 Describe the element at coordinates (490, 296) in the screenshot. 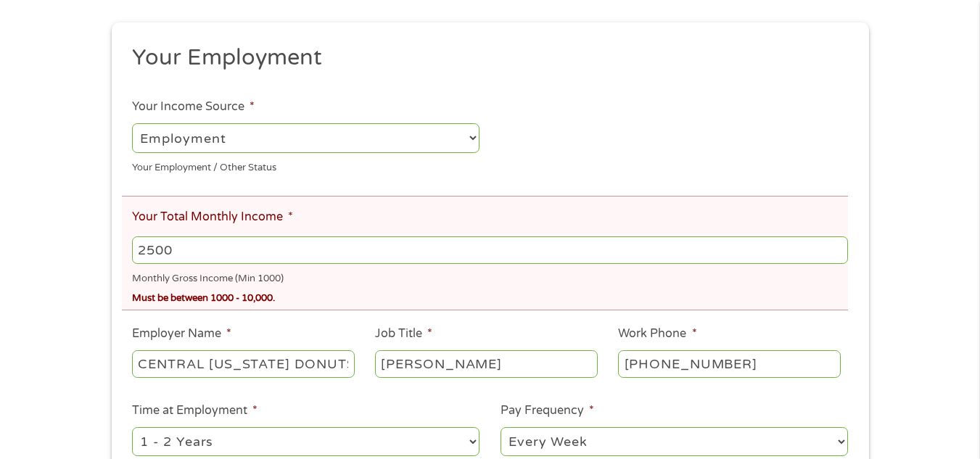

I see `div: Must be between 1000 - 10,000.` at that location.